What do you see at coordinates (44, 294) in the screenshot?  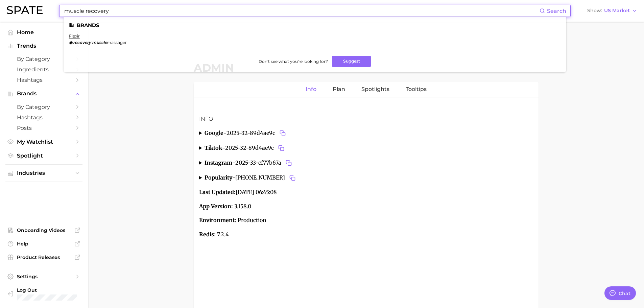 I see `a: Log out. Currently logged in with e-mail marwat@spate.nyc.` at bounding box center [44, 294].